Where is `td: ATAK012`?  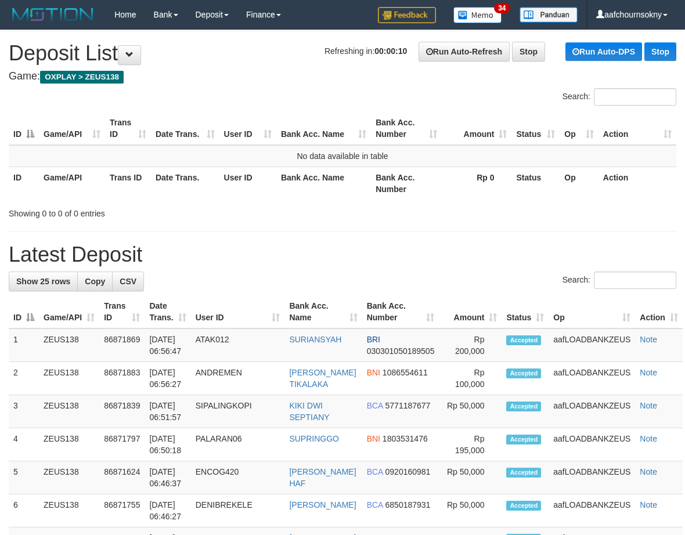
td: ATAK012 is located at coordinates (238, 345).